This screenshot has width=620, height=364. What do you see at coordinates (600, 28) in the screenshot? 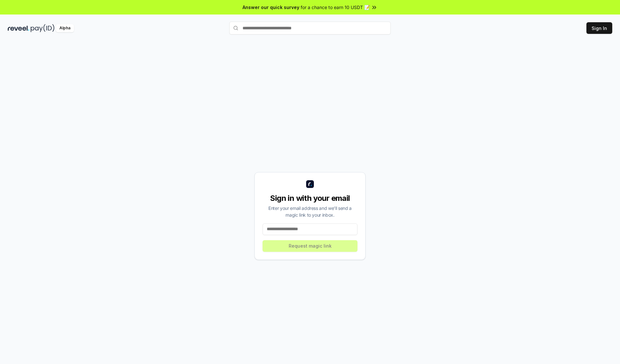
I see `button: Sign In` at bounding box center [600, 28].